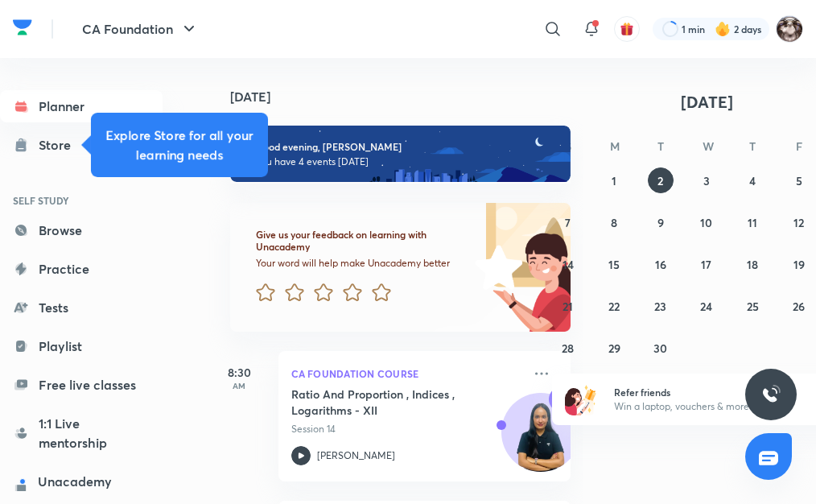  Describe the element at coordinates (753, 180) in the screenshot. I see `abbr: September 4, 2025` at that location.